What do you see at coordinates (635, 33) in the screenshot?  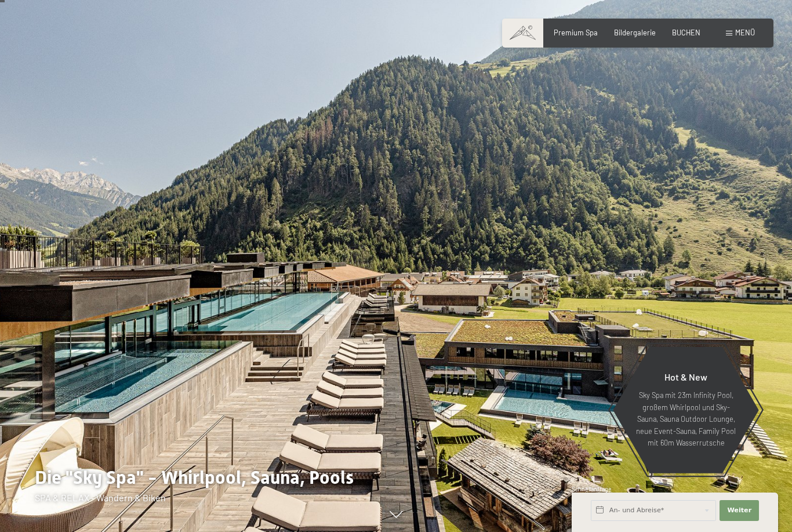 I see `span: Bildergalerie` at bounding box center [635, 33].